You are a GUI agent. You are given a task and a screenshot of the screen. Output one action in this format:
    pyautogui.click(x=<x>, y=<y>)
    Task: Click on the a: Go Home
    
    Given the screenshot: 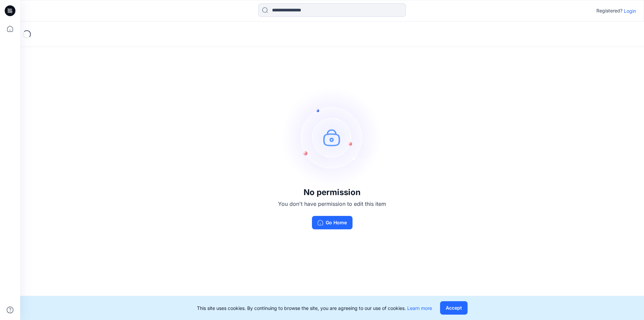 What is the action you would take?
    pyautogui.click(x=332, y=222)
    